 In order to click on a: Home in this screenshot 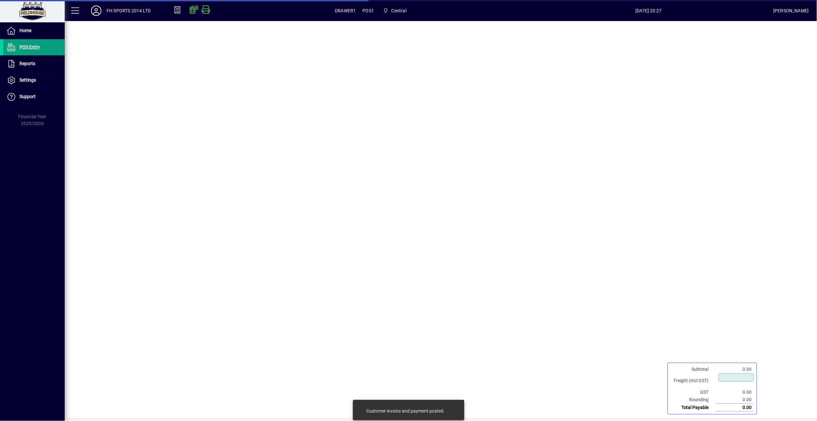, I will do `click(34, 31)`.